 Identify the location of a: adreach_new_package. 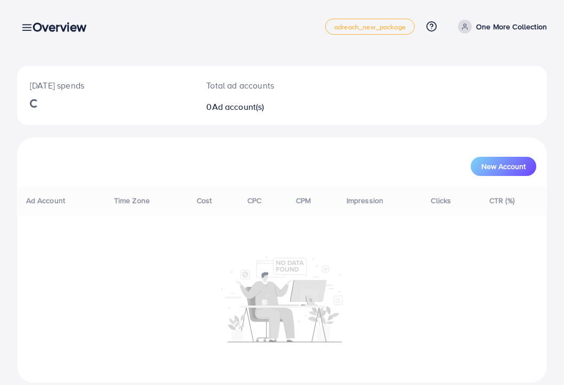
(370, 27).